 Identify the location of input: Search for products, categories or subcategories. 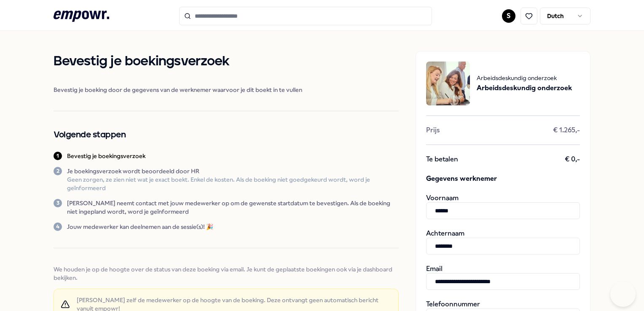
(306, 16).